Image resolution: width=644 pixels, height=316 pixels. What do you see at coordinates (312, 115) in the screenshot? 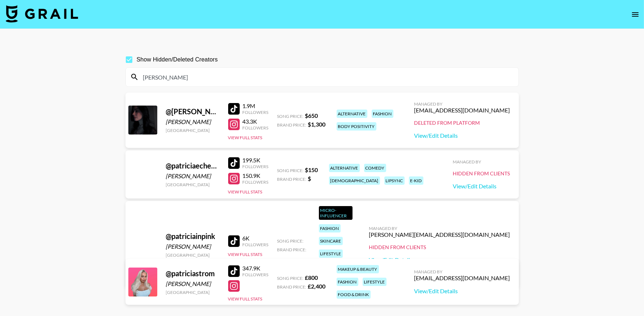
I see `strong: $ 650` at bounding box center [312, 115].